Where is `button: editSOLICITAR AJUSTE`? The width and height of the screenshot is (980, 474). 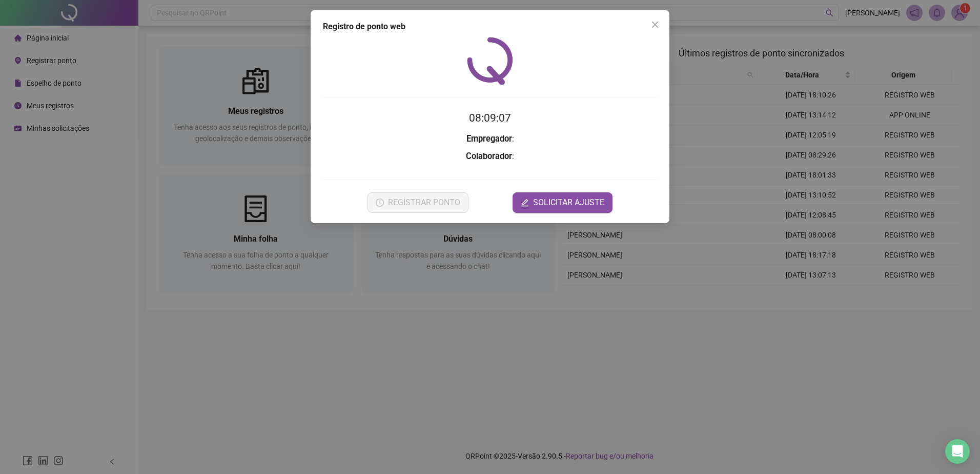 button: editSOLICITAR AJUSTE is located at coordinates (563, 202).